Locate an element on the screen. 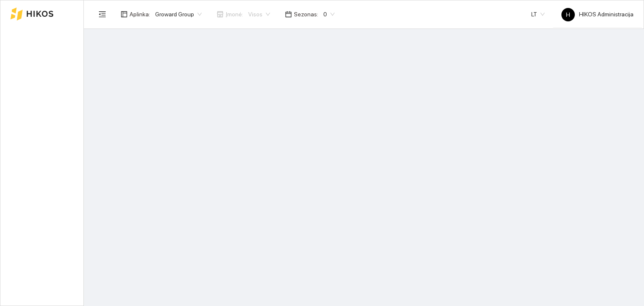 The image size is (644, 306). span: 0 is located at coordinates (328, 15).